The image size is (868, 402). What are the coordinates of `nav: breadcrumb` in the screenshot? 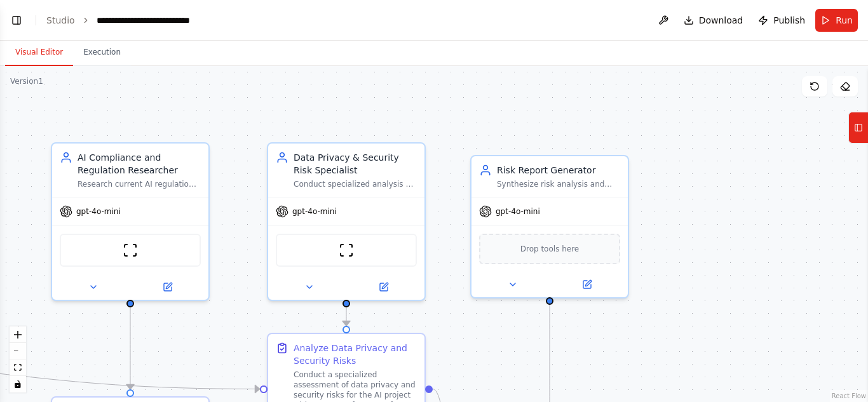 It's located at (134, 20).